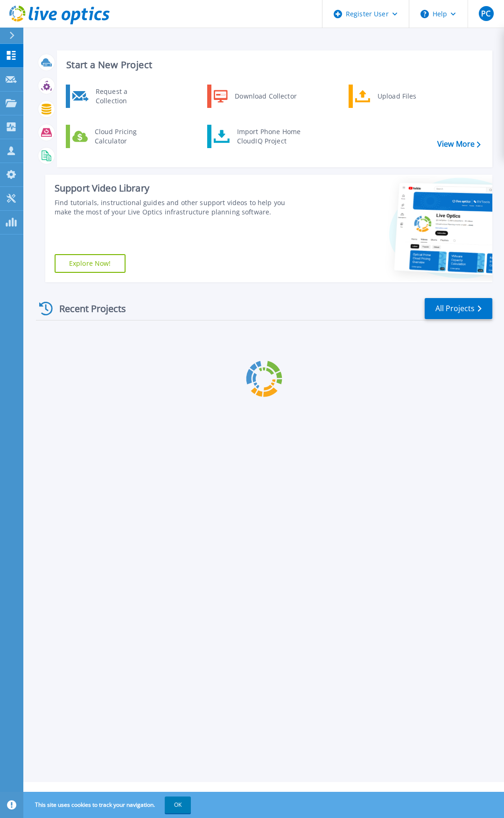 Image resolution: width=504 pixels, height=818 pixels. Describe the element at coordinates (170, 207) in the screenshot. I see `div: Find tutorials, instructional guides and other support videos to help you make the most of your L...` at that location.